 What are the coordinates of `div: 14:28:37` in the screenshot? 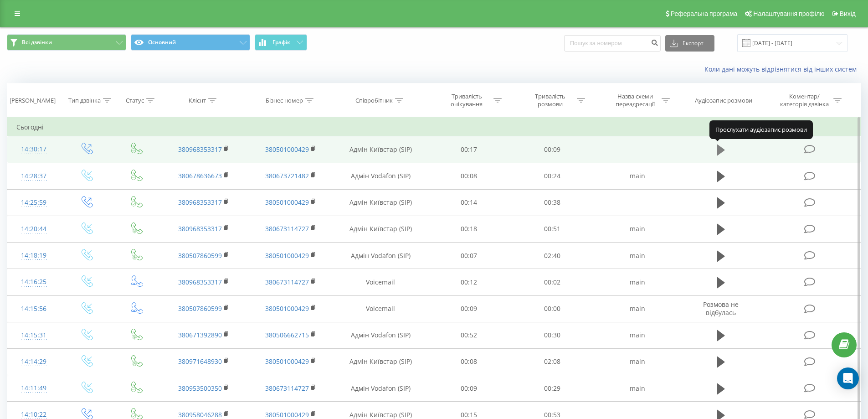 It's located at (34, 176).